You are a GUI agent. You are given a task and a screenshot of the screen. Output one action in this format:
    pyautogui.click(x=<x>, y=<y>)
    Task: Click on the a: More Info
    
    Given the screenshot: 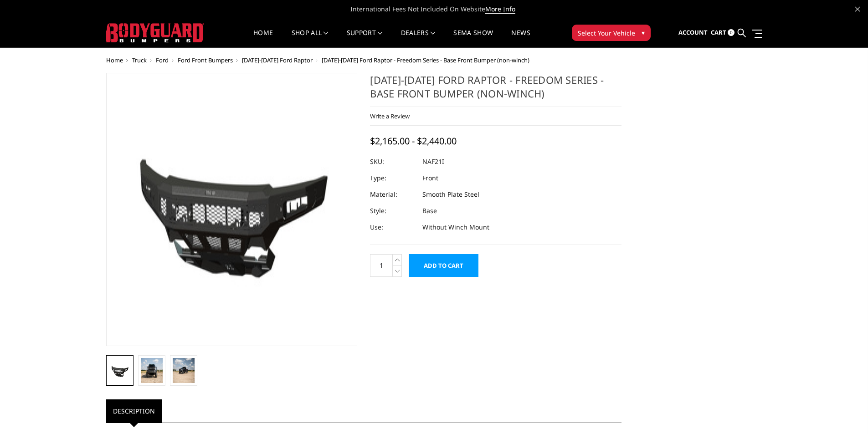 What is the action you would take?
    pyautogui.click(x=500, y=9)
    